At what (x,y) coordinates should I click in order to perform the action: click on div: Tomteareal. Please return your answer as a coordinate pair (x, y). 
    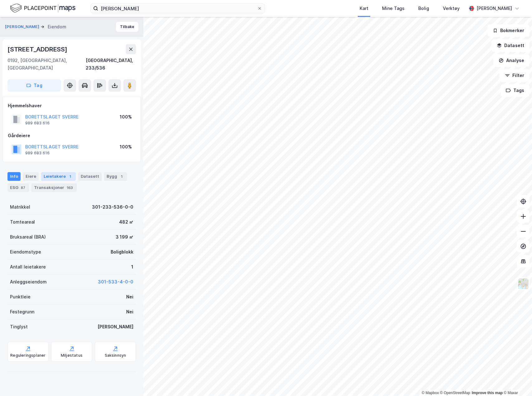
    Looking at the image, I should click on (22, 222).